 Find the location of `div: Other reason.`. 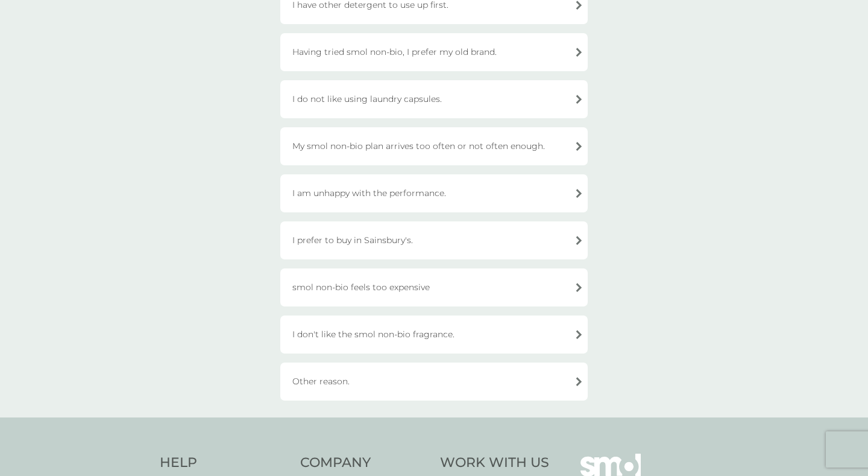

div: Other reason. is located at coordinates (434, 381).